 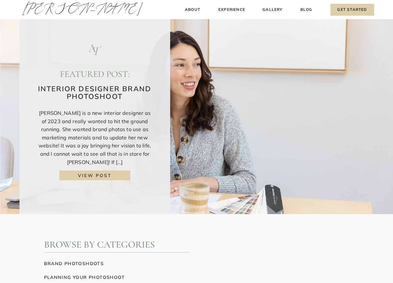 What do you see at coordinates (117, 277) in the screenshot?
I see `a: planning your photoshoot` at bounding box center [117, 277].